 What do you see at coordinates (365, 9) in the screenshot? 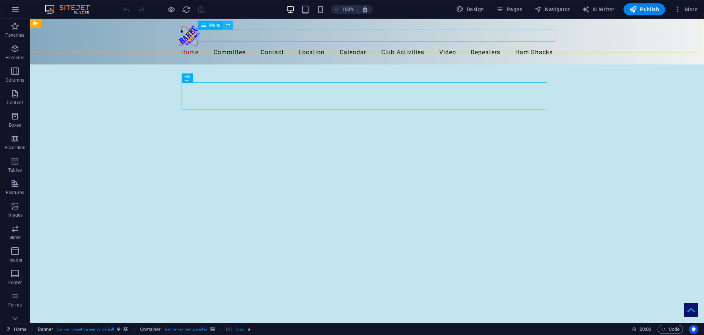
I see `i: On resize automatically adjust zoom level to fit chosen device.` at bounding box center [365, 9].